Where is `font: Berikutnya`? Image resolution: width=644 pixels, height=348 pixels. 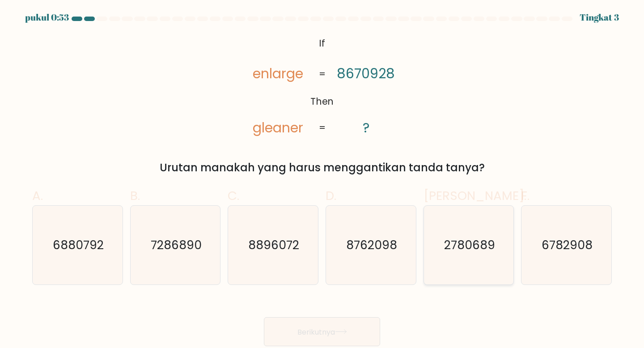
font: Berikutnya is located at coordinates (316, 331).